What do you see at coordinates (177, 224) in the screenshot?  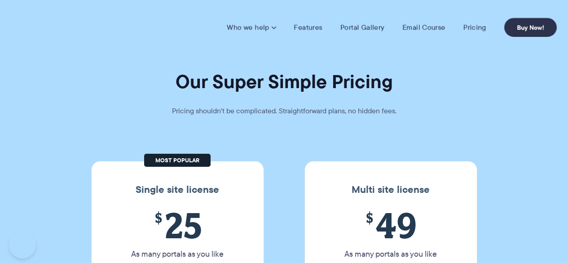 I see `span: 25` at bounding box center [177, 224].